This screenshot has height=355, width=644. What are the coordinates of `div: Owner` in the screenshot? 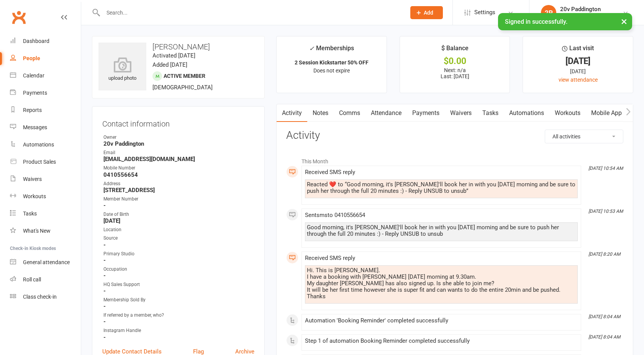 It's located at (179, 137).